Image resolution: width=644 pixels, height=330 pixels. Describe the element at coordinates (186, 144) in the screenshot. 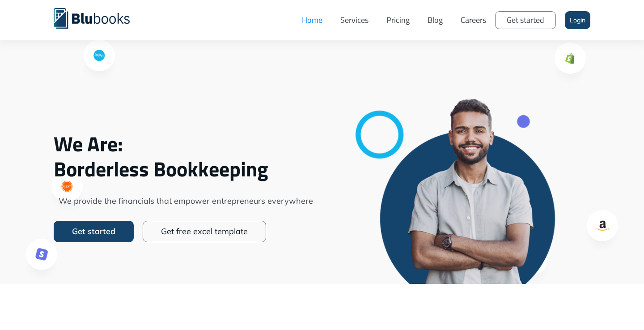

I see `span: We Are:` at that location.